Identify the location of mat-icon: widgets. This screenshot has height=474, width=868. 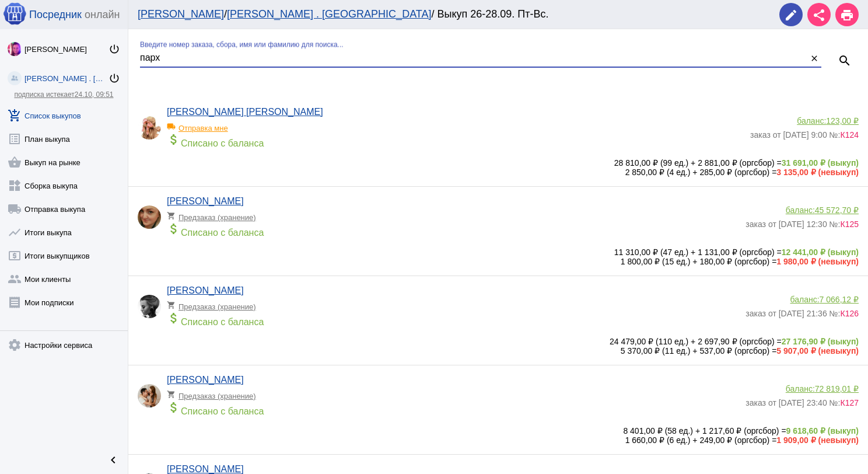
(15, 185).